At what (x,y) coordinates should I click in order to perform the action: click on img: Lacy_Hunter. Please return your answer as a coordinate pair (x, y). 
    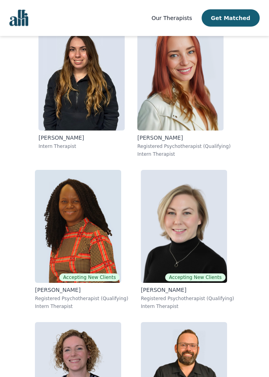
    Looking at the image, I should click on (180, 74).